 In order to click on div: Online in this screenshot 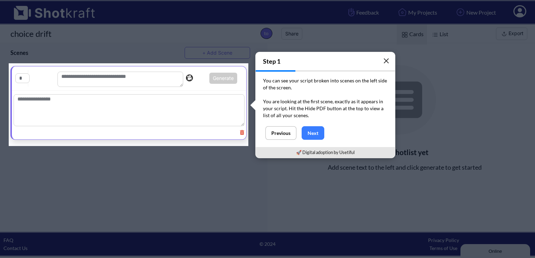, I will do `click(35, 8)`.